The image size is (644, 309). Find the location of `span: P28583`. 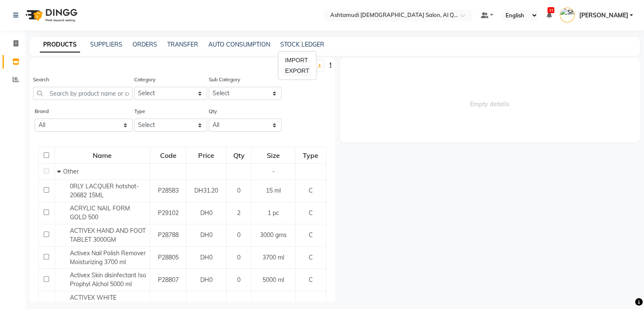

span: P28583 is located at coordinates (168, 191).